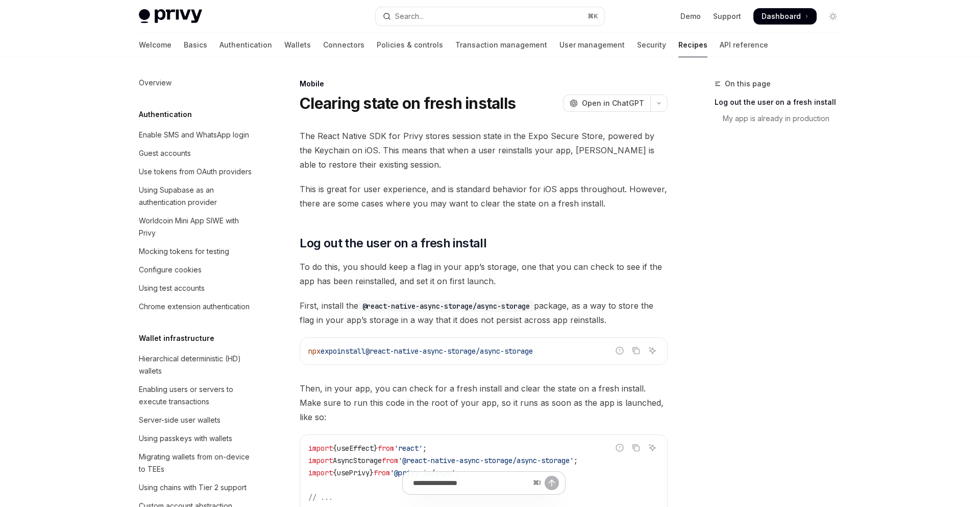  I want to click on span: This is great for user experience, and is standard behavior for iOS apps throughout. However, the..., so click(483, 196).